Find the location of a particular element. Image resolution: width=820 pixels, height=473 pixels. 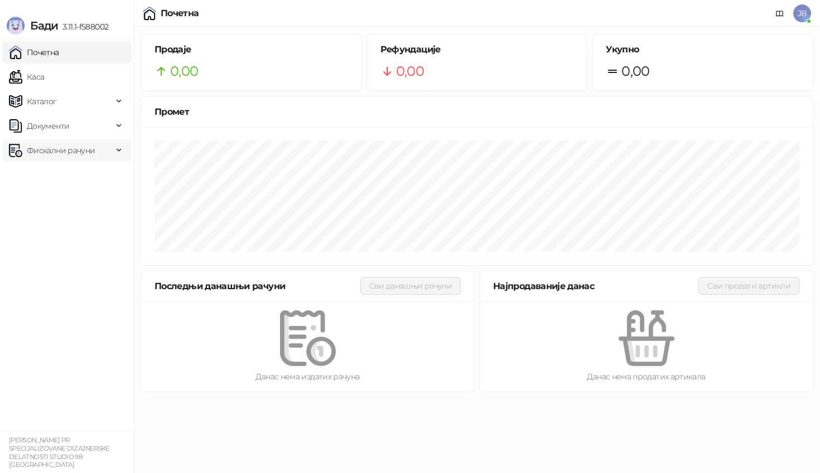

a: Почетна is located at coordinates (34, 52).